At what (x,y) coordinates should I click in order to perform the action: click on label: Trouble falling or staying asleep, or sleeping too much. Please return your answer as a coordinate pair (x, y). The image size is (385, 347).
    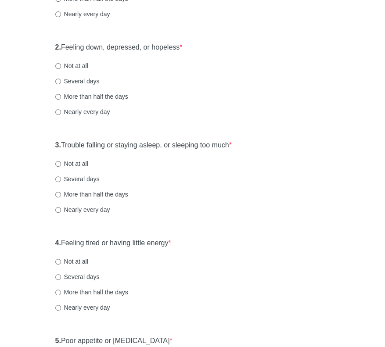
    Looking at the image, I should click on (143, 145).